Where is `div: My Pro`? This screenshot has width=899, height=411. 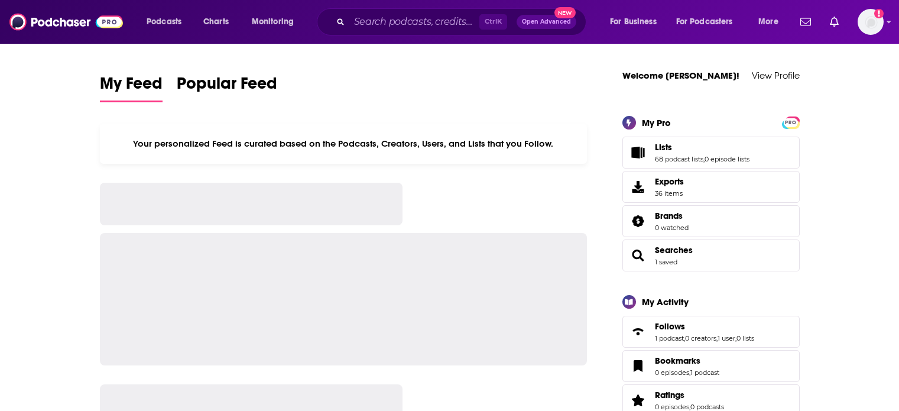 div: My Pro is located at coordinates (656, 122).